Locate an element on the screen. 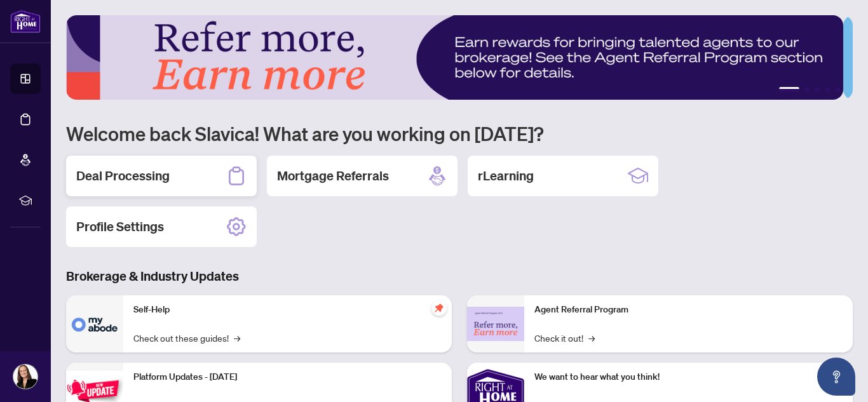 The height and width of the screenshot is (402, 868). h2: Deal Processing is located at coordinates (123, 176).